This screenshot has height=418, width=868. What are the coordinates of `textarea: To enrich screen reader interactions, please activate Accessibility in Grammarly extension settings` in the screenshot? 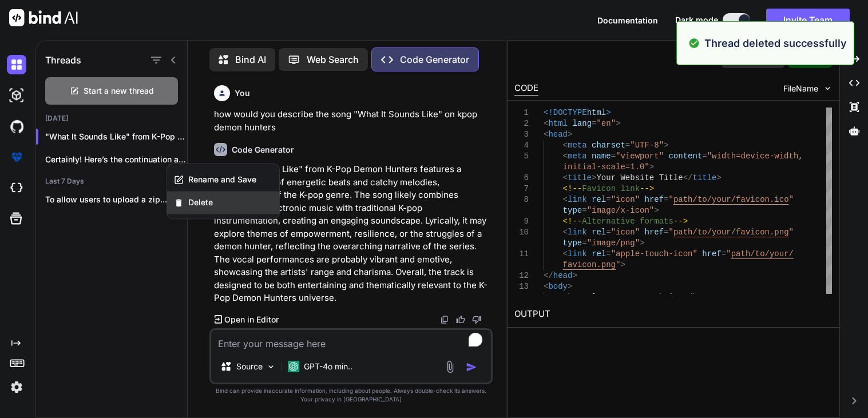 It's located at (351, 340).